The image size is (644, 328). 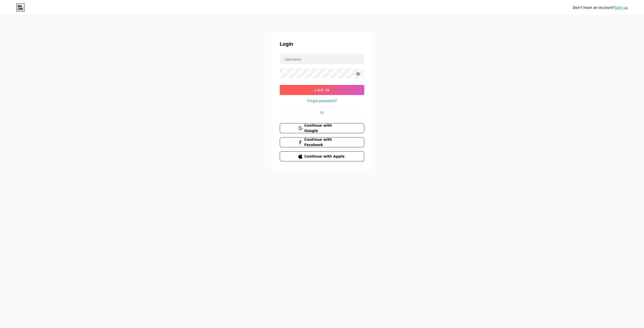 I want to click on div: Login, so click(x=322, y=44).